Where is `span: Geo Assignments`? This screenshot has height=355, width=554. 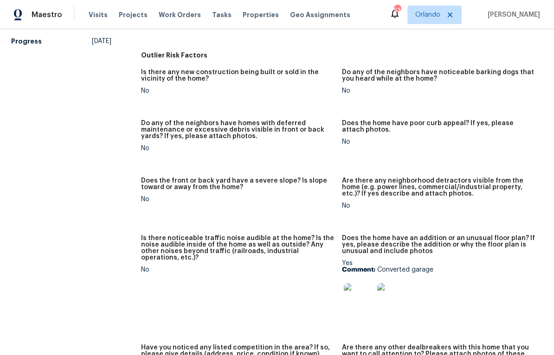 span: Geo Assignments is located at coordinates (320, 15).